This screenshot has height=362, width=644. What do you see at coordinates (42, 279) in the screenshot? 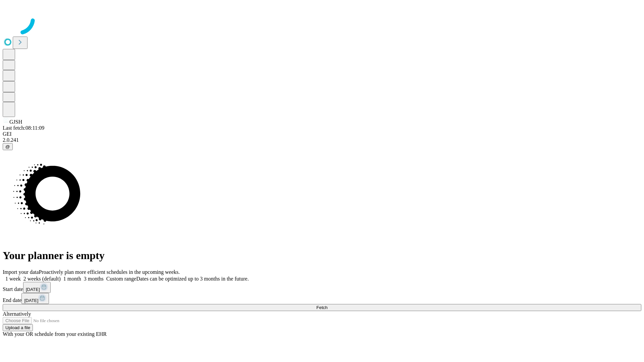
I see `span: 2 weeks (default)` at bounding box center [42, 279].